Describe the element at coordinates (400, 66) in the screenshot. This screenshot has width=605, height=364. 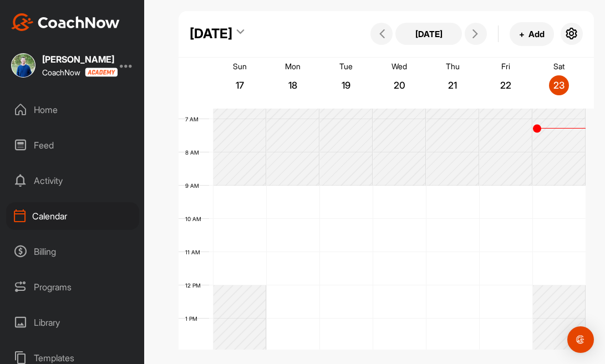
I see `p: Wed` at that location.